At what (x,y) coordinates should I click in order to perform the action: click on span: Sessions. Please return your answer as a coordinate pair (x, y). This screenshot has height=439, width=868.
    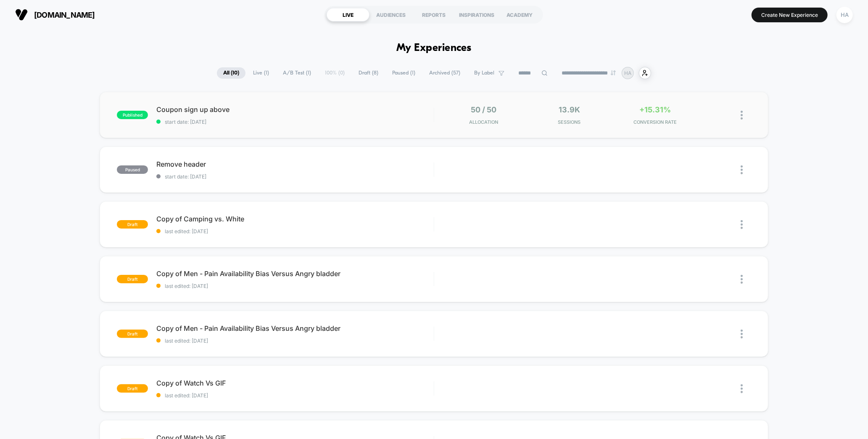
    Looking at the image, I should click on (570, 122).